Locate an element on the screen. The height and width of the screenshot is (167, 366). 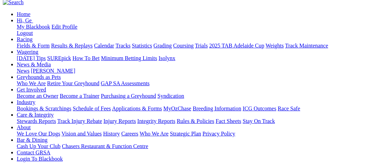
a: MyOzChase is located at coordinates (177, 108).